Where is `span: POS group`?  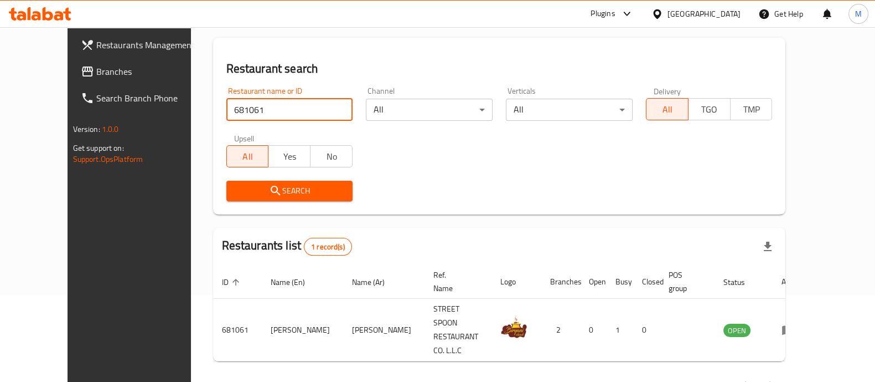 span: POS group is located at coordinates (685, 281).